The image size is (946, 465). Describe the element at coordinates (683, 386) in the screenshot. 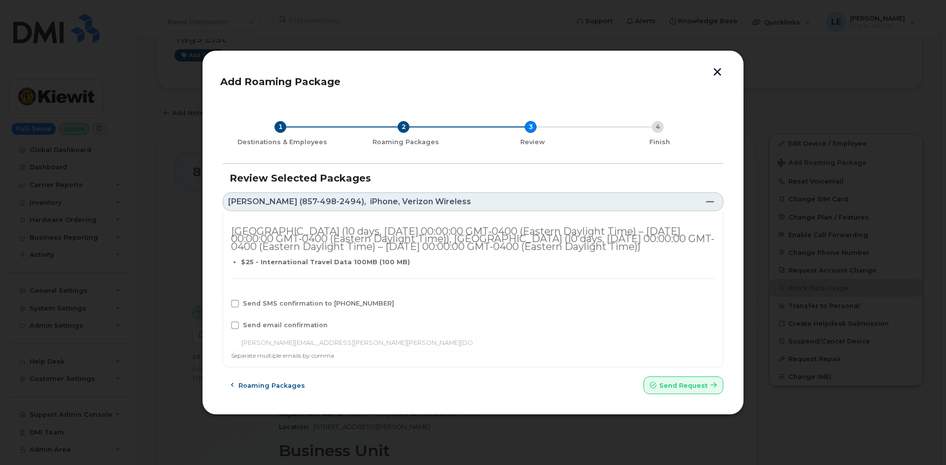

I see `button: Send request` at that location.